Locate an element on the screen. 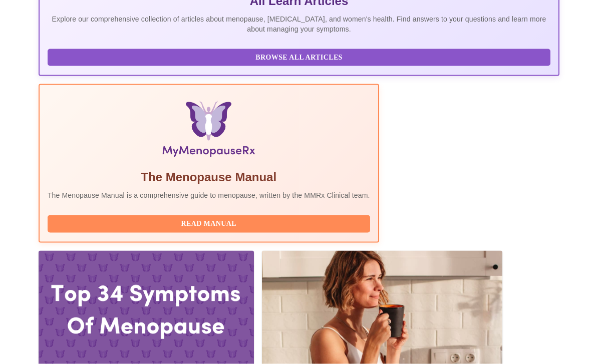 The image size is (598, 364). h5: The Menopause Manual is located at coordinates (208, 177).